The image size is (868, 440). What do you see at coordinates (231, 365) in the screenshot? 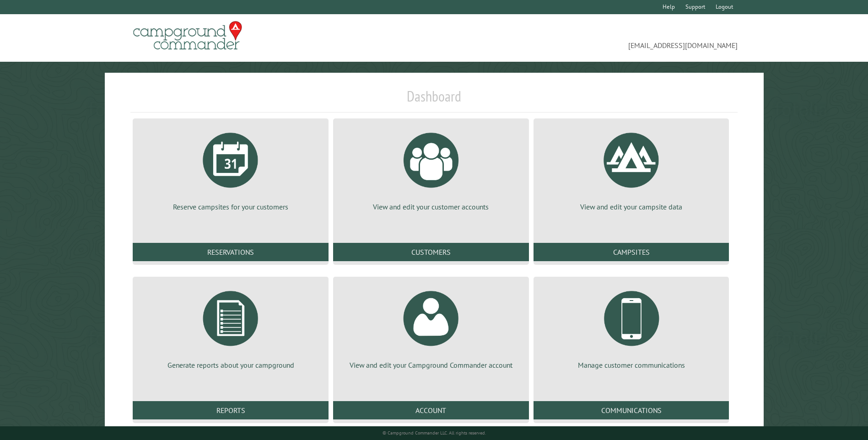
I see `p: Generate reports about your campground` at bounding box center [231, 365].